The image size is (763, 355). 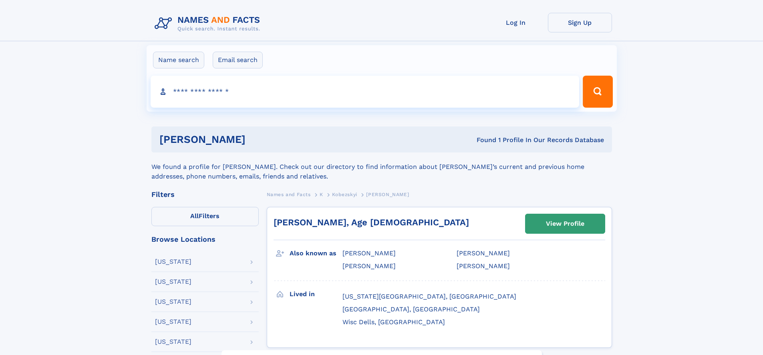 I want to click on label: Name search, so click(x=179, y=60).